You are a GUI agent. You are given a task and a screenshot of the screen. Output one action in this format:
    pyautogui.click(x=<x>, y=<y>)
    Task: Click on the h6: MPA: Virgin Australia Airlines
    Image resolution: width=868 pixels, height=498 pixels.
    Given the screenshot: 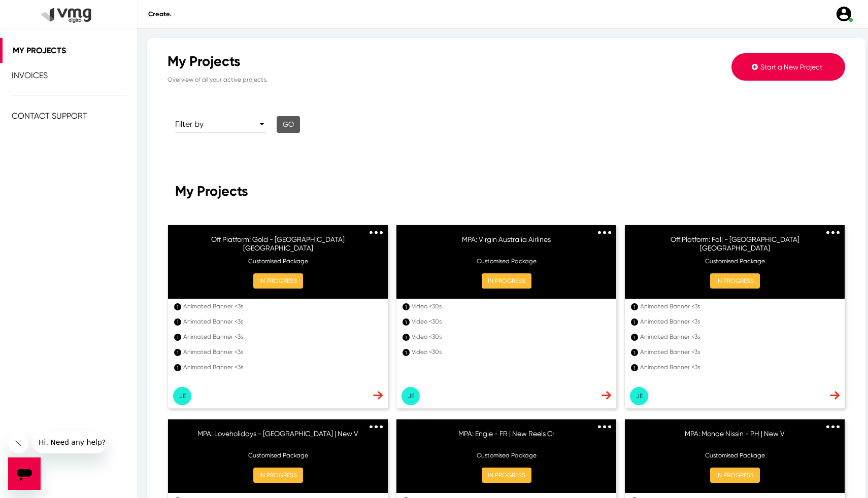 What is the action you would take?
    pyautogui.click(x=506, y=243)
    